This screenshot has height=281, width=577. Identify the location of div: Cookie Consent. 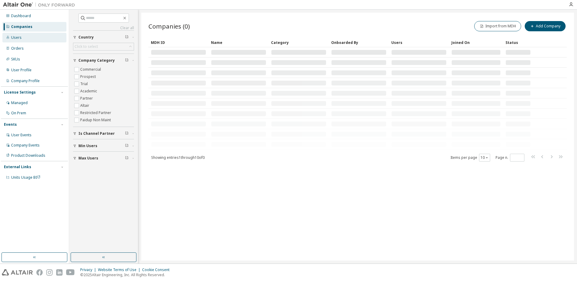
(158, 270).